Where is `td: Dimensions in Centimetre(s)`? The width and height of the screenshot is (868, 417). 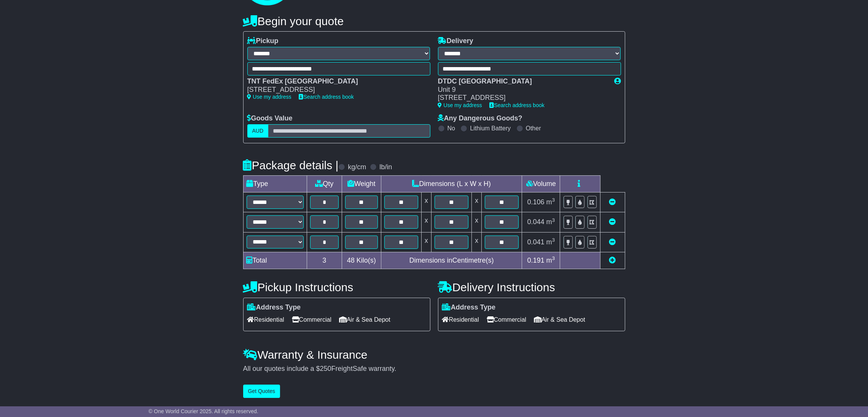
td: Dimensions in Centimetre(s) is located at coordinates (451, 260).